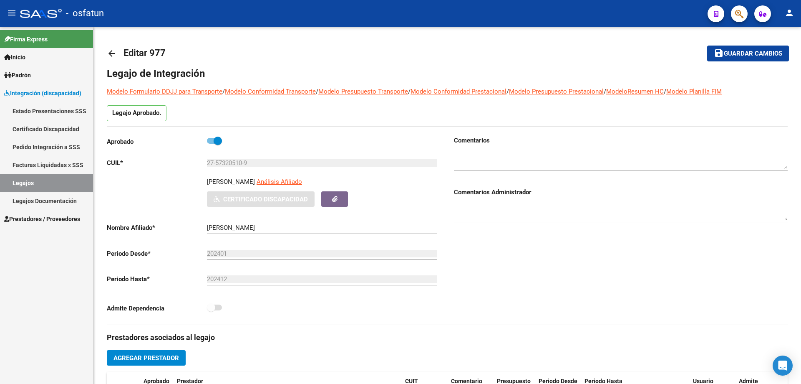  I want to click on a: Modelo Conformidad Prestacional, so click(459, 91).